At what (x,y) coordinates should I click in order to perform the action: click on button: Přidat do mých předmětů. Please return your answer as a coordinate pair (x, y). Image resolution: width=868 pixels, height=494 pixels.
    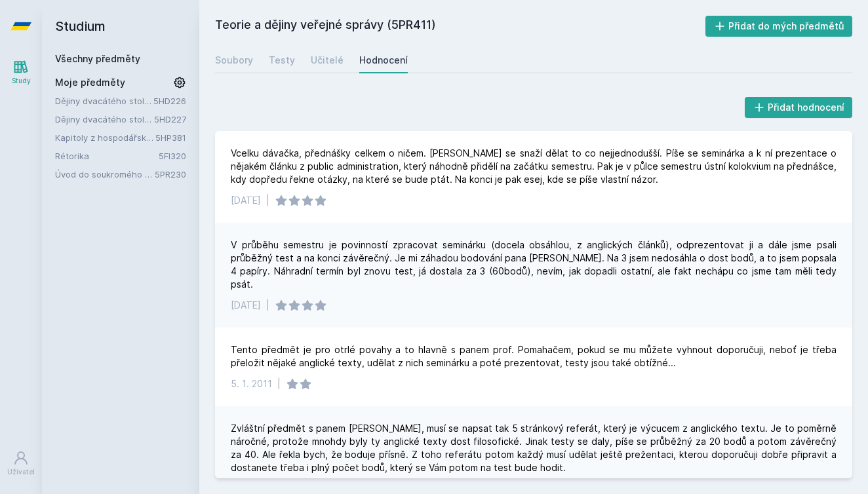
    Looking at the image, I should click on (779, 27).